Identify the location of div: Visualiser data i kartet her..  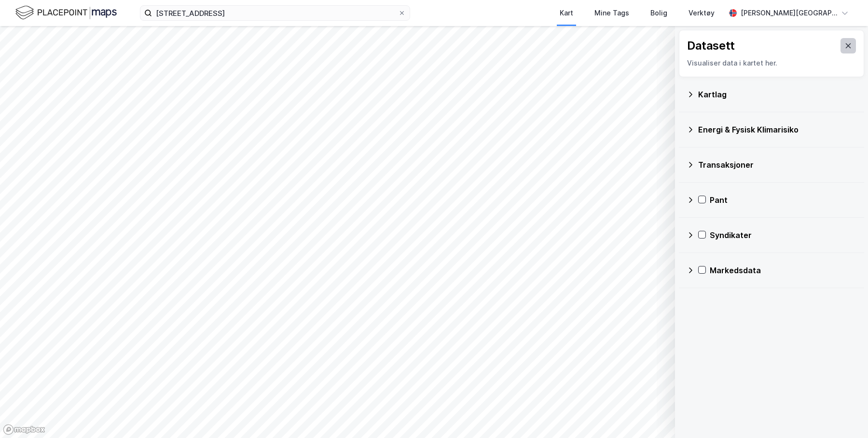
(771, 63).